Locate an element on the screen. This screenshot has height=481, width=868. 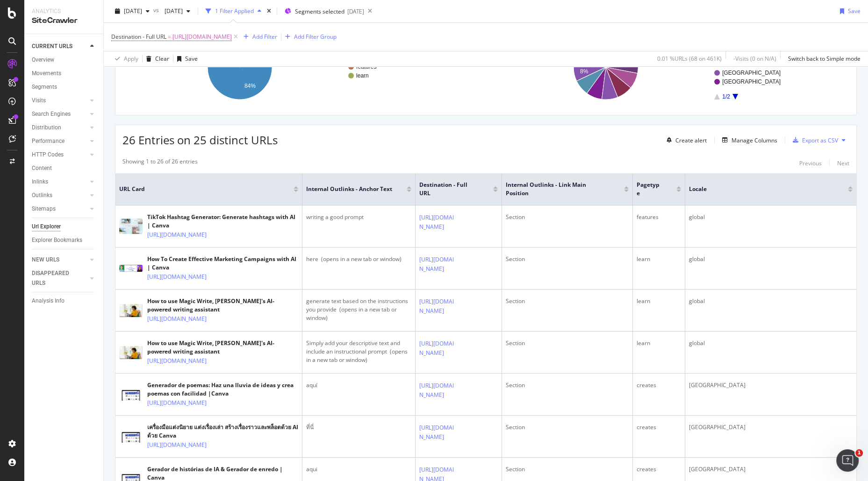
a: Sitemaps is located at coordinates (59, 209).